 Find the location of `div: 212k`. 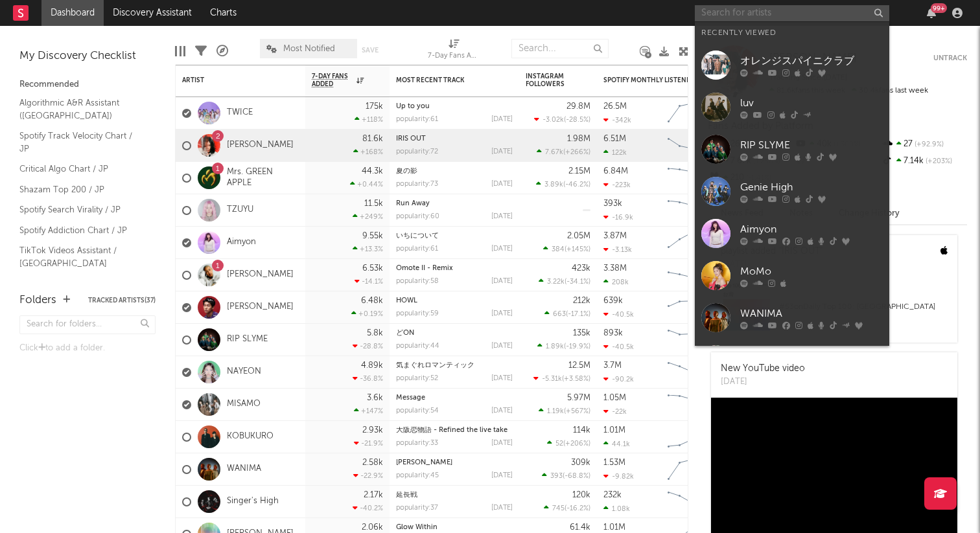

div: 212k is located at coordinates (581, 300).